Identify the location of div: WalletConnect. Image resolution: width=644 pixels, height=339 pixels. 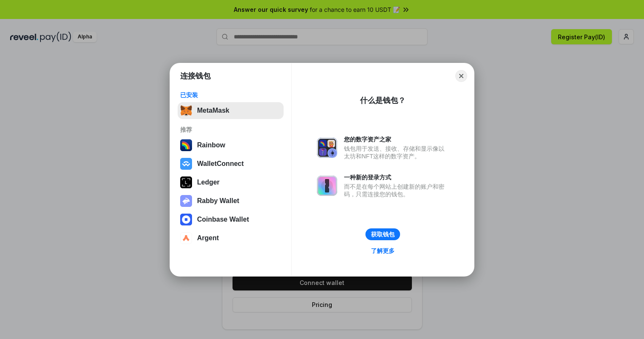
(220, 164).